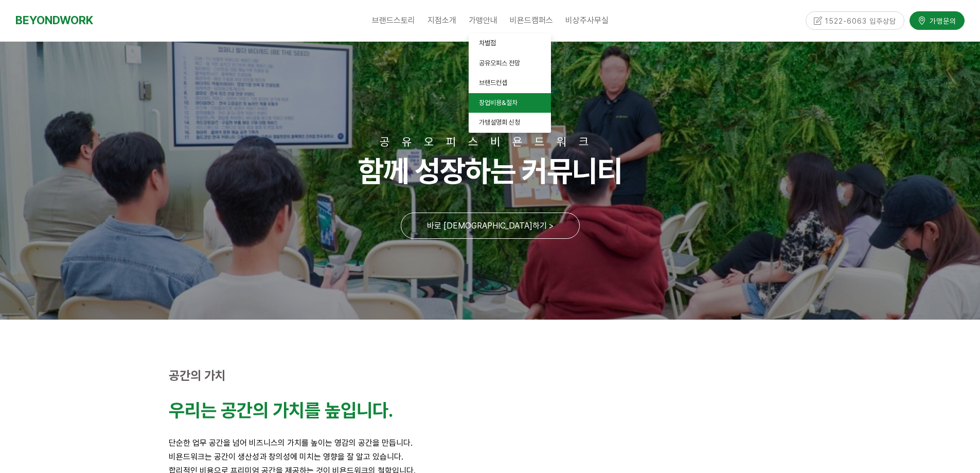 The width and height of the screenshot is (980, 473). Describe the element at coordinates (487, 43) in the screenshot. I see `span: 차별점` at that location.